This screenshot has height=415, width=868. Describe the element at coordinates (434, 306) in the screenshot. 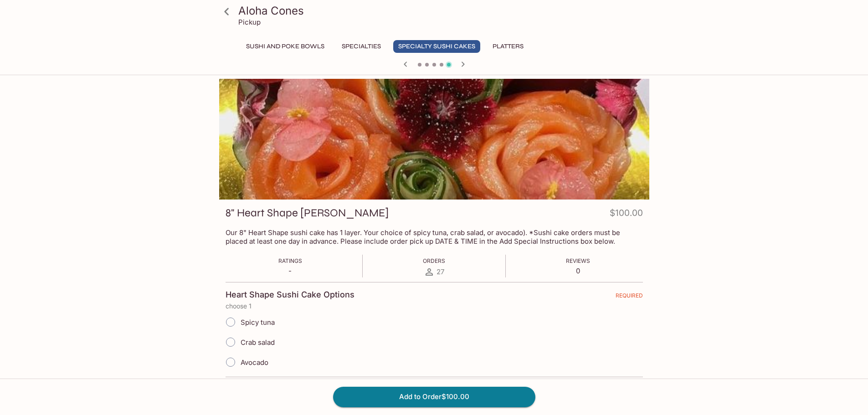

I see `p: choose 1` at that location.